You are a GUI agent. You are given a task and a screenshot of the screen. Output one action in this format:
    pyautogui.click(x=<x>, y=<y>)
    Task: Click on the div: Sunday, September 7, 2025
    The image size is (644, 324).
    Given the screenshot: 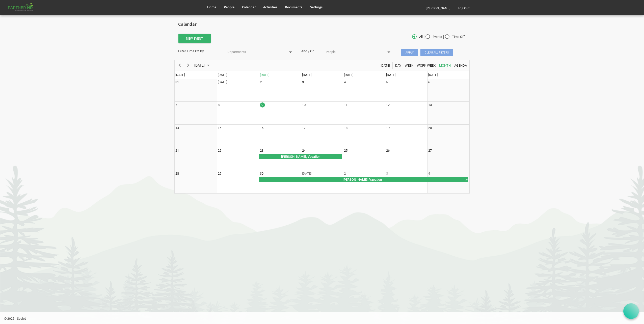 What is the action you would take?
    pyautogui.click(x=176, y=105)
    